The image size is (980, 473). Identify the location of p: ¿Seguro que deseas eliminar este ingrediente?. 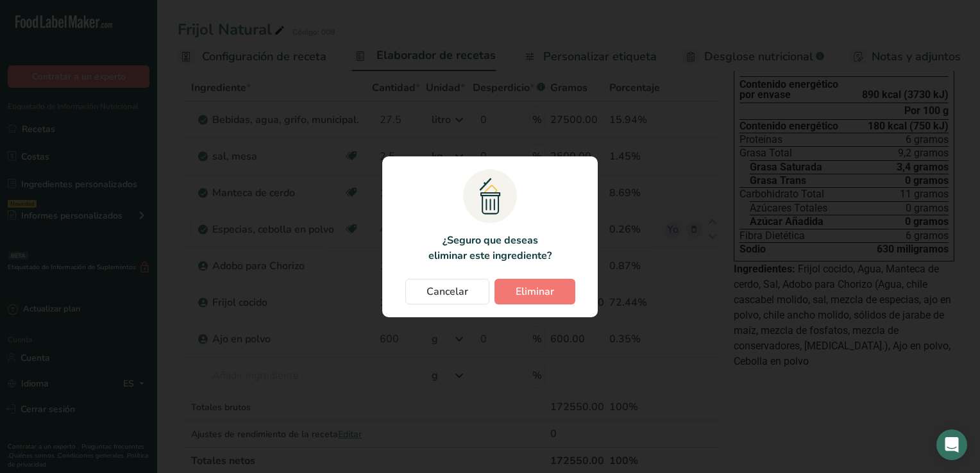
(490, 248).